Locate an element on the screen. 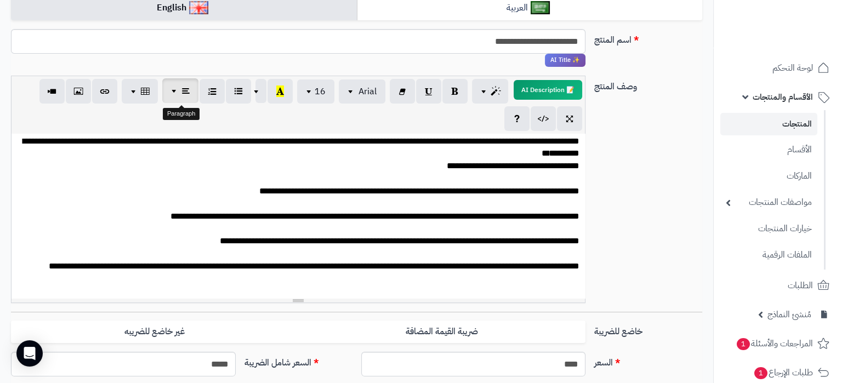 This screenshot has height=383, width=842. div: Paragraph is located at coordinates (181, 114).